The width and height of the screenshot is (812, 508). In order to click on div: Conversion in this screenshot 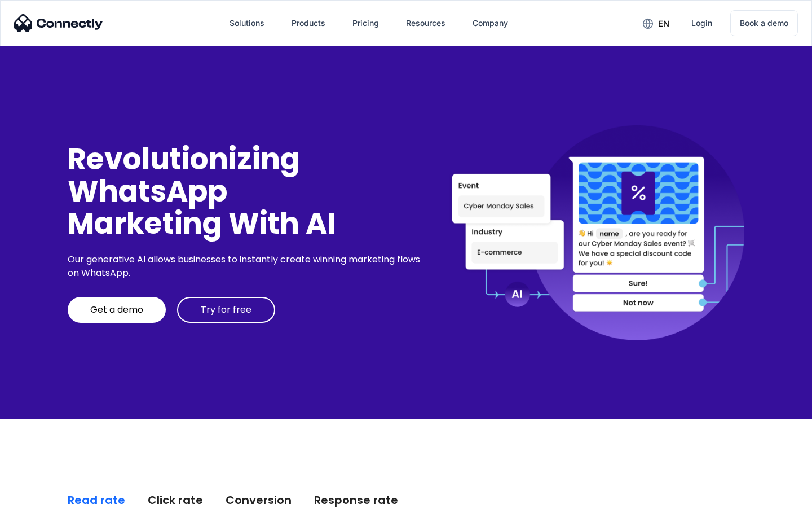, I will do `click(258, 500)`.